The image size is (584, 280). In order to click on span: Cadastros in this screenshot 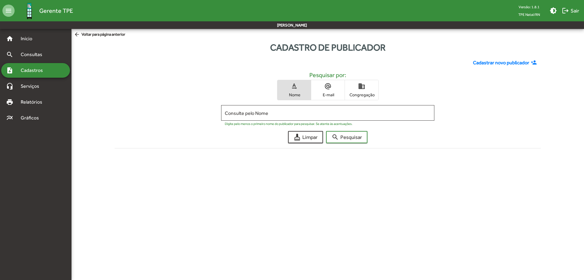, I will do `click(34, 70)`.